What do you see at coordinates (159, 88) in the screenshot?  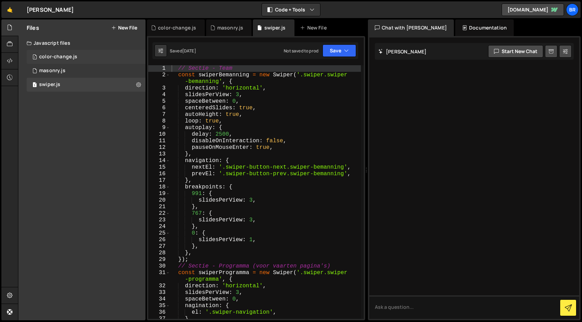 I see `div: 3` at bounding box center [159, 88].